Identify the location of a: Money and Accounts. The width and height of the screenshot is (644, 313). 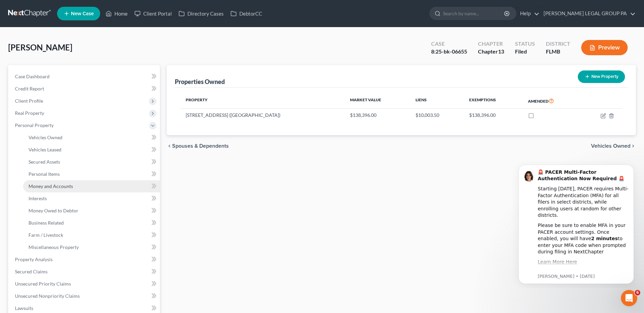
(91, 187).